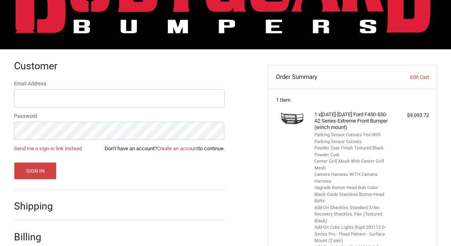  What do you see at coordinates (351, 195) in the screenshot?
I see `li: Upgrade Button Head Bolt Color: Black Oxide Stainless Button-Head Bolts` at bounding box center [351, 195].